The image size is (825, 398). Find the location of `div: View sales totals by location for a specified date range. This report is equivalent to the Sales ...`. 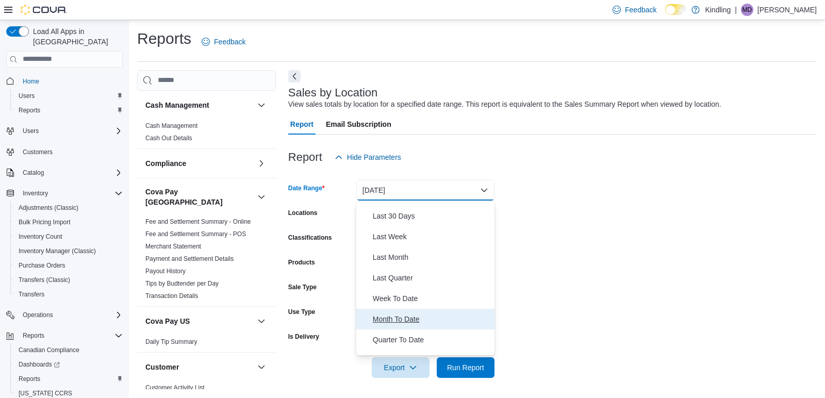

div: View sales totals by location for a specified date range. This report is equivalent to the Sales ... is located at coordinates (505, 104).